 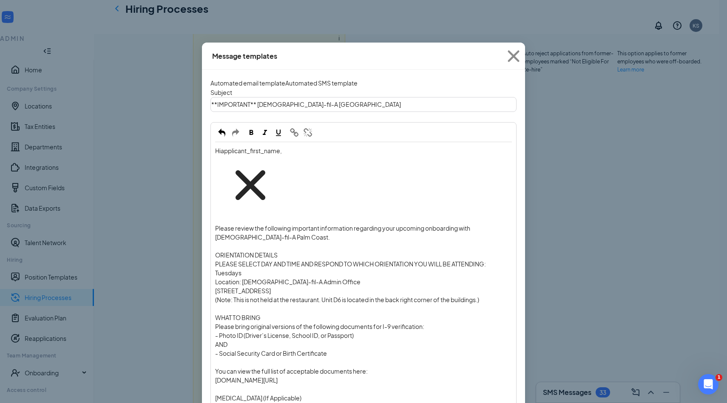 I want to click on span: Hi, so click(x=218, y=151).